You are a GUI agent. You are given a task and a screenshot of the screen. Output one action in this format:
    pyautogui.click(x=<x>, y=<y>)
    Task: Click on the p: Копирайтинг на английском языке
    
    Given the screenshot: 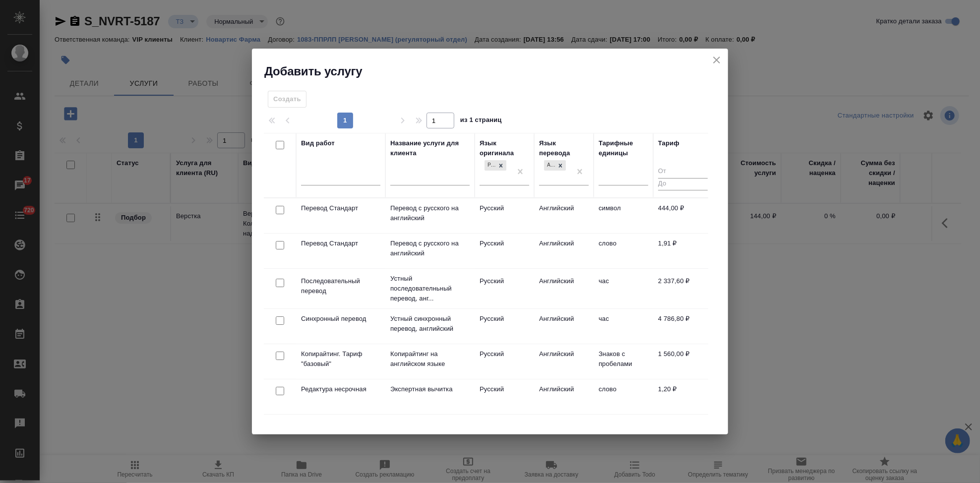 What is the action you would take?
    pyautogui.click(x=430, y=359)
    